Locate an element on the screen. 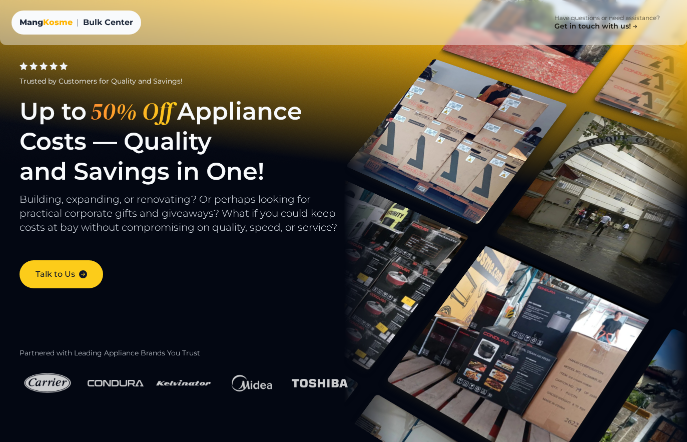 The image size is (687, 442). h1: Up to Appliance Costs — Quality and Savings in One! is located at coordinates (193, 141).